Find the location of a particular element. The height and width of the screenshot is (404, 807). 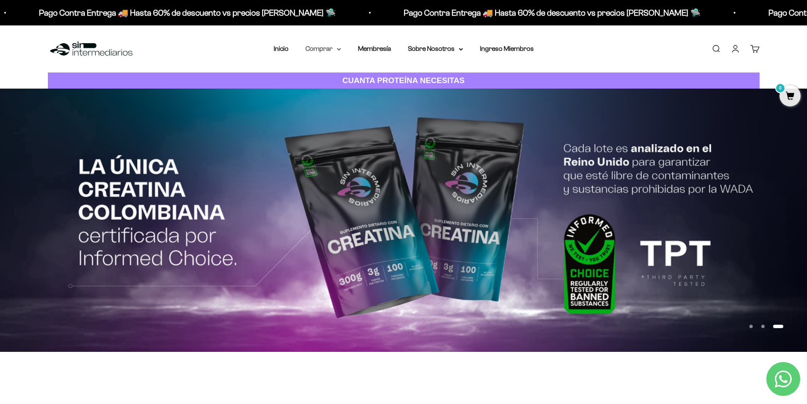

a: 0 is located at coordinates (790, 97).